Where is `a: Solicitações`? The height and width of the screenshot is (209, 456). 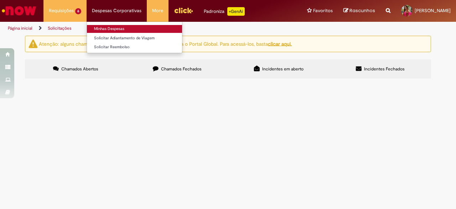 a: Solicitações is located at coordinates (60, 28).